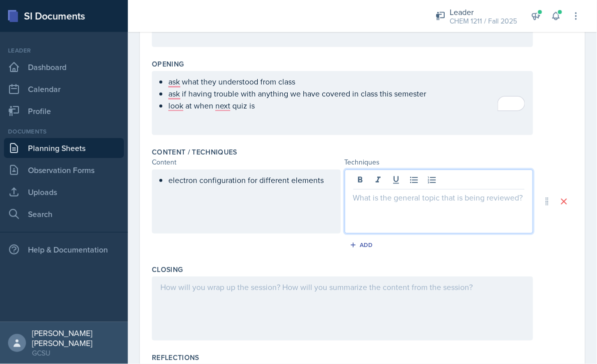 Image resolution: width=597 pixels, height=364 pixels. What do you see at coordinates (251, 180) in the screenshot?
I see `p: electron configuration for different elements` at bounding box center [251, 180].